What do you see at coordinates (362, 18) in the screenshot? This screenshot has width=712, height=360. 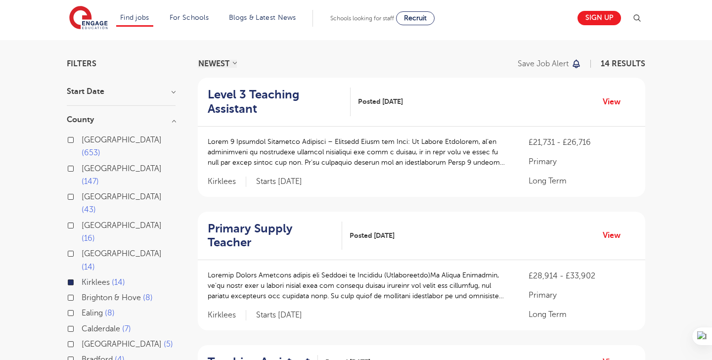 I see `span: Schools looking for staff` at bounding box center [362, 18].